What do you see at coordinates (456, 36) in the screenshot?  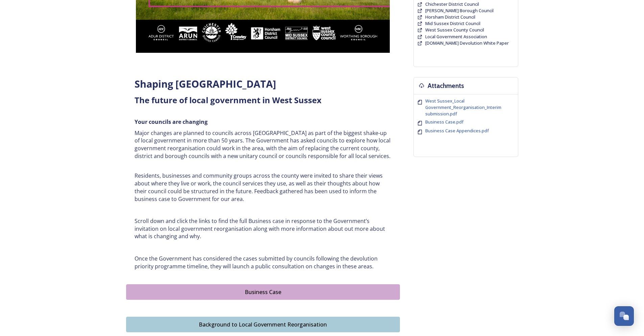 I see `span: Local Government Association` at bounding box center [456, 36].